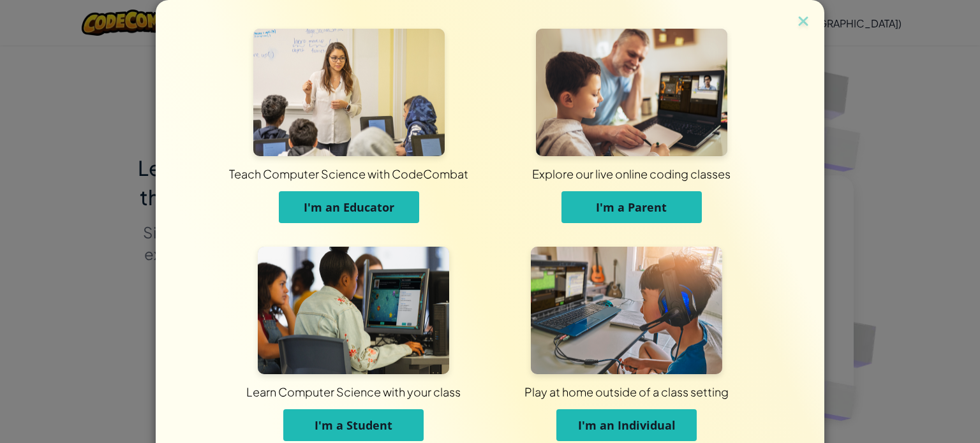  Describe the element at coordinates (632, 92) in the screenshot. I see `img: For Parents` at that location.